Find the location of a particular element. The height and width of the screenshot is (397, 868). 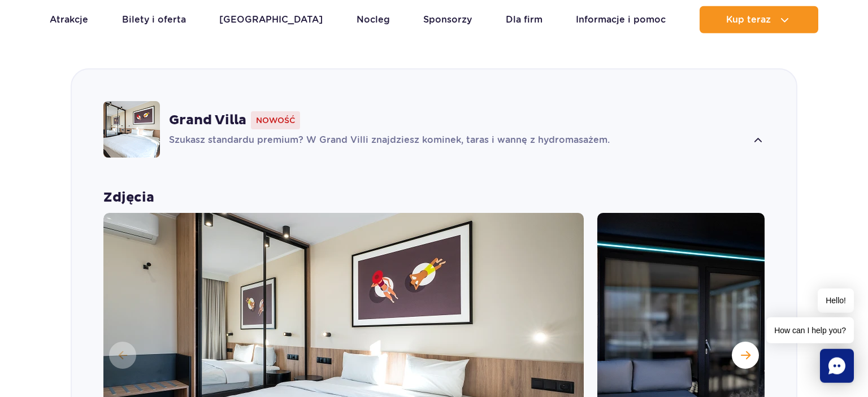

span: Hello! is located at coordinates (835, 301).